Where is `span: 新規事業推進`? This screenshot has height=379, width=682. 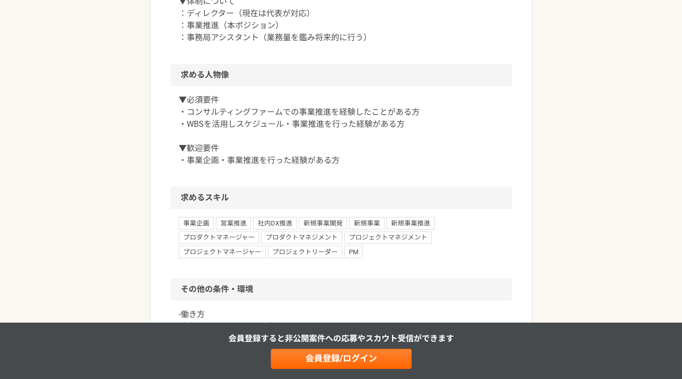
span: 新規事業推進 is located at coordinates (411, 223).